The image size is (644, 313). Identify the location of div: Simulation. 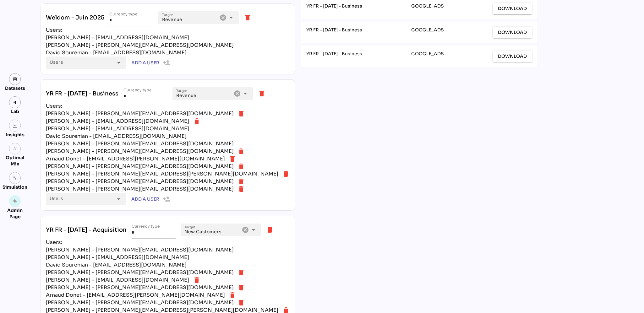
(15, 187).